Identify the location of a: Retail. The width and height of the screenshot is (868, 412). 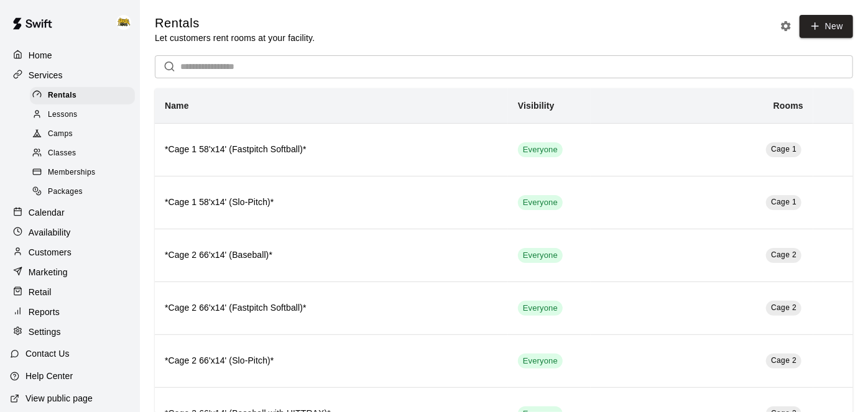
(69, 292).